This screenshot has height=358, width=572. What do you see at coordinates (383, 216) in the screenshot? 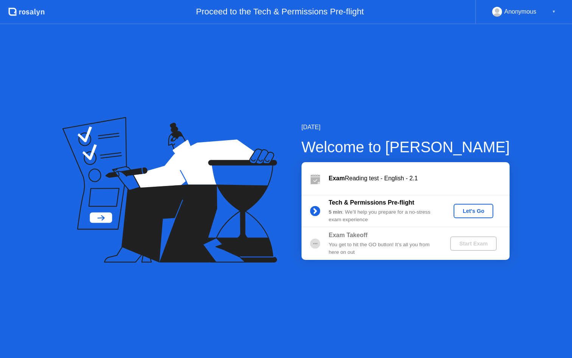
I see `div: : We’ll help you prepare for a no-stress exam experience` at bounding box center [383, 216].